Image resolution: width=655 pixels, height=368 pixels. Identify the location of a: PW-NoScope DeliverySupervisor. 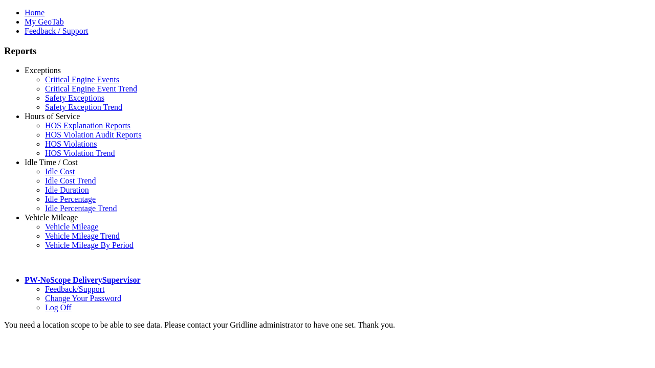
(82, 280).